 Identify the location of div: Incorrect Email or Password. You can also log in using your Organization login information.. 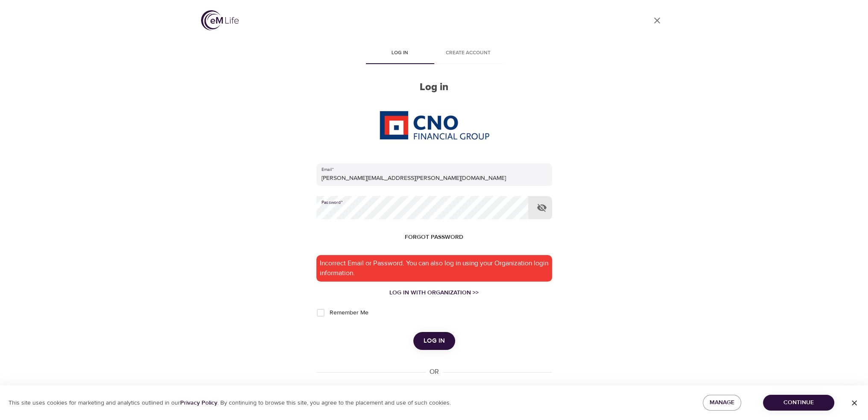
(434, 268).